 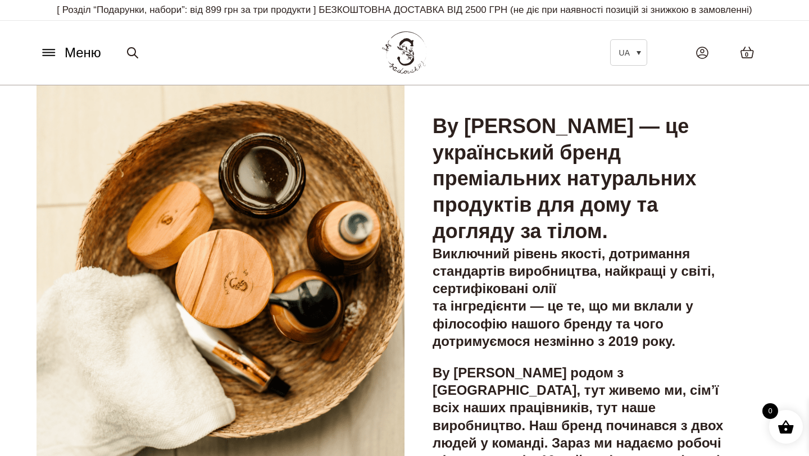 What do you see at coordinates (70, 53) in the screenshot?
I see `button: Меню` at bounding box center [70, 53].